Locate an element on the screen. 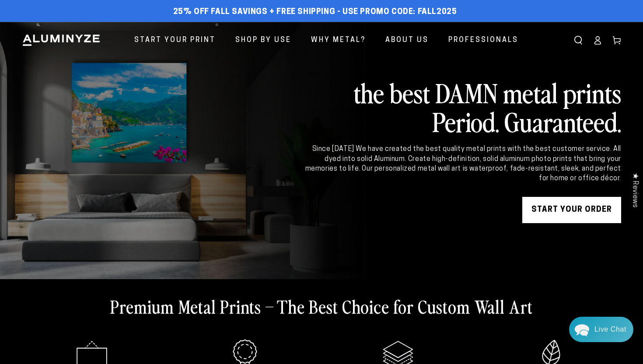 The height and width of the screenshot is (364, 643). div: Click to open Judge.me floating reviews tab is located at coordinates (635, 190).